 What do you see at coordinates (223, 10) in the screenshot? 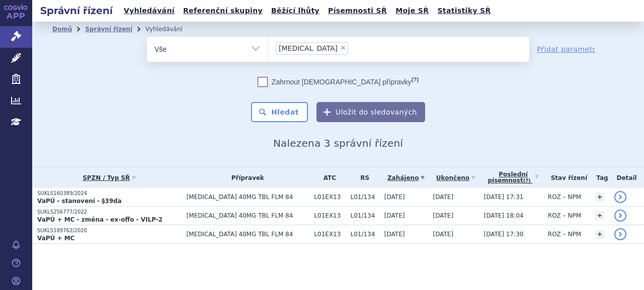
I see `a: Referenční skupiny` at bounding box center [223, 10].